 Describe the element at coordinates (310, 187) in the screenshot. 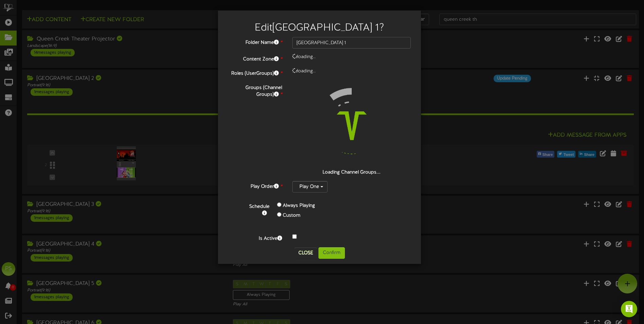

I see `button: Play One` at that location.